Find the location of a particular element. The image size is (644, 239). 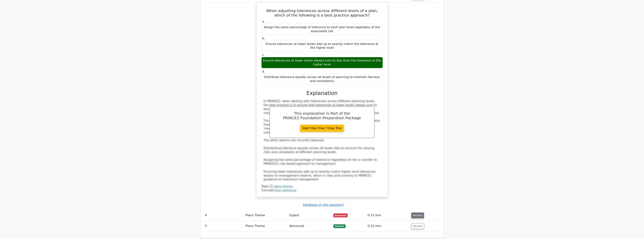

a: Start Your Free 7-Day Trial is located at coordinates (322, 128).